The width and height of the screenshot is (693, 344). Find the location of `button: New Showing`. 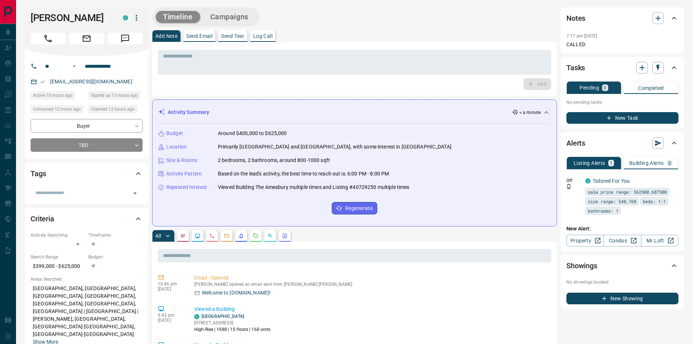

button: New Showing is located at coordinates (622, 298).